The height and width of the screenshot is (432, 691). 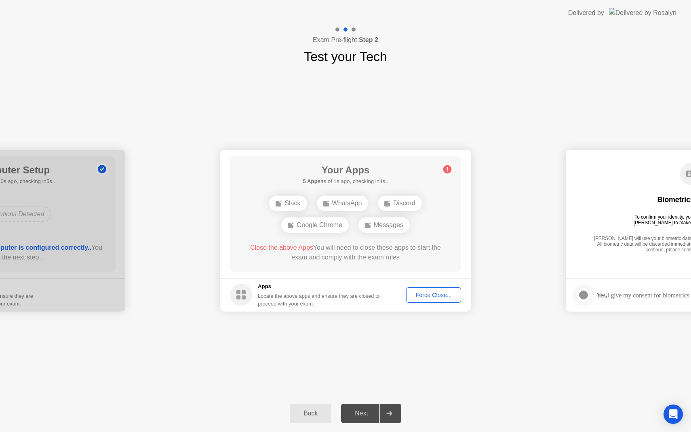 I want to click on h1: Test your Tech, so click(x=346, y=57).